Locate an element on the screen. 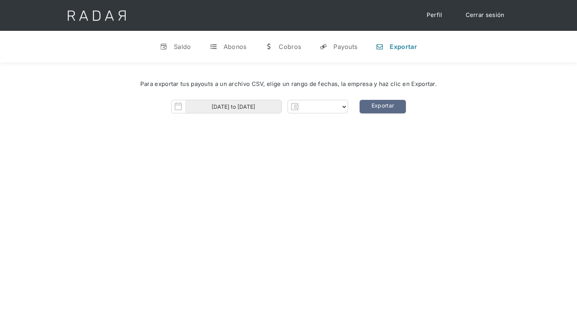 This screenshot has width=577, height=315. div: Saldo is located at coordinates (182, 47).